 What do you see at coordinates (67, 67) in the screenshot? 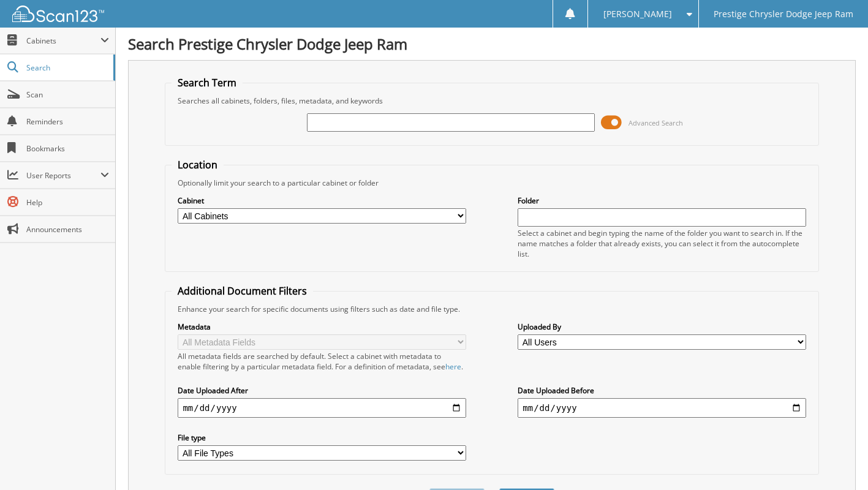
I see `span: Search` at bounding box center [67, 67].